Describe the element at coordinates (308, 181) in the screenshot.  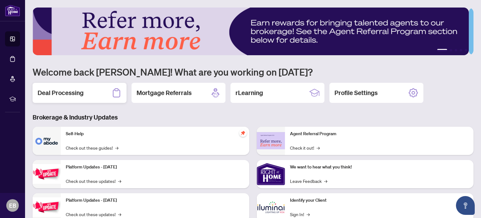
I see `a: Leave Feedback→` at that location.